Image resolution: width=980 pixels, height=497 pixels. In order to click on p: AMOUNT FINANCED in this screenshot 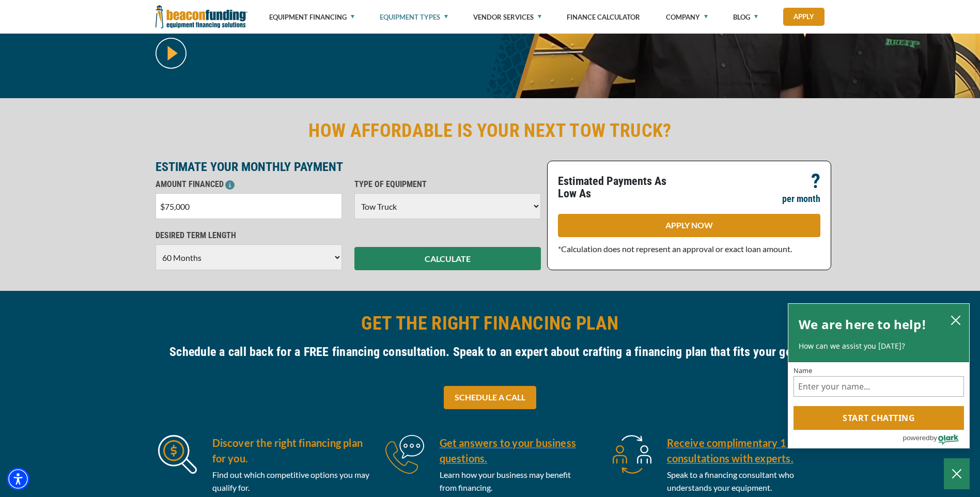, I will do `click(248, 184)`.